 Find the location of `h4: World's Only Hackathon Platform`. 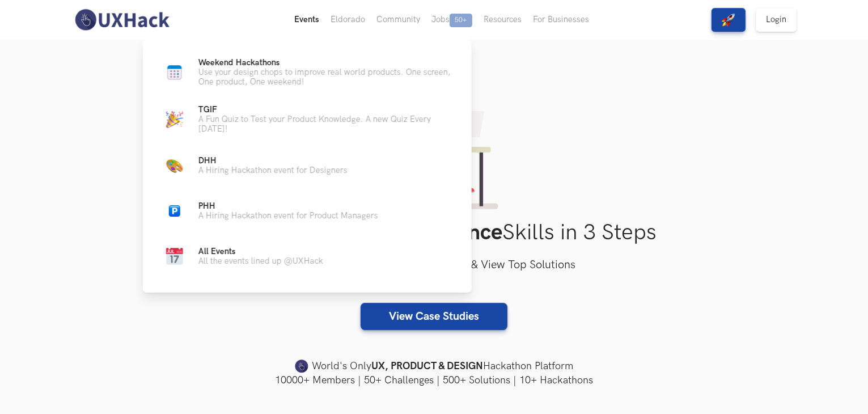

h4: World's Only Hackathon Platform is located at coordinates (434, 366).